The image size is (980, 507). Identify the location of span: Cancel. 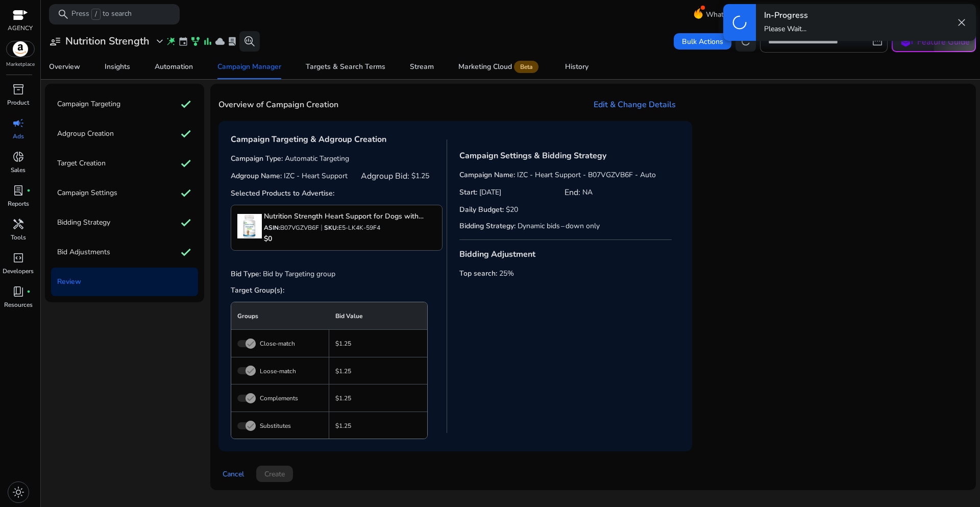
(234, 473).